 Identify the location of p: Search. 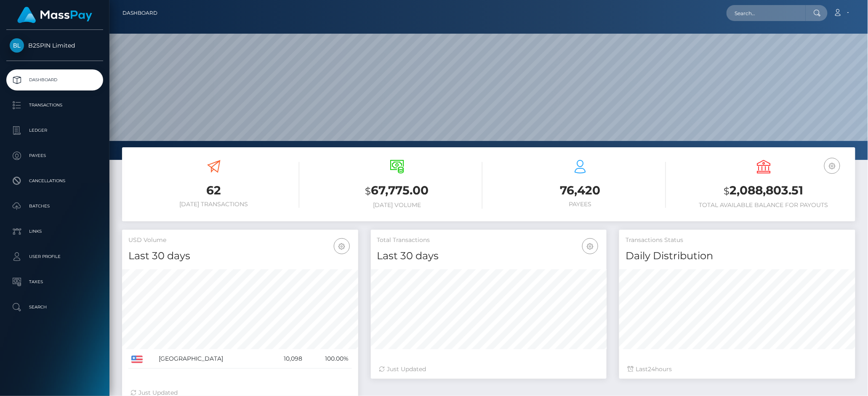
(54, 307).